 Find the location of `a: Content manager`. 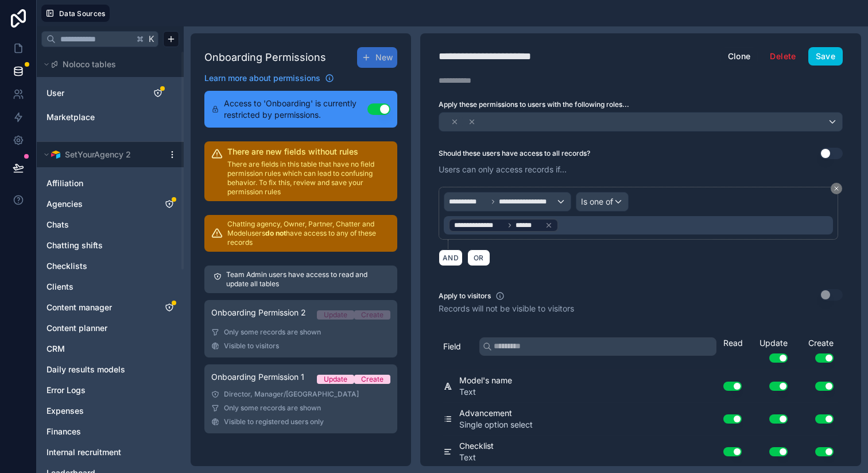

a: Content manager is located at coordinates (99, 308).